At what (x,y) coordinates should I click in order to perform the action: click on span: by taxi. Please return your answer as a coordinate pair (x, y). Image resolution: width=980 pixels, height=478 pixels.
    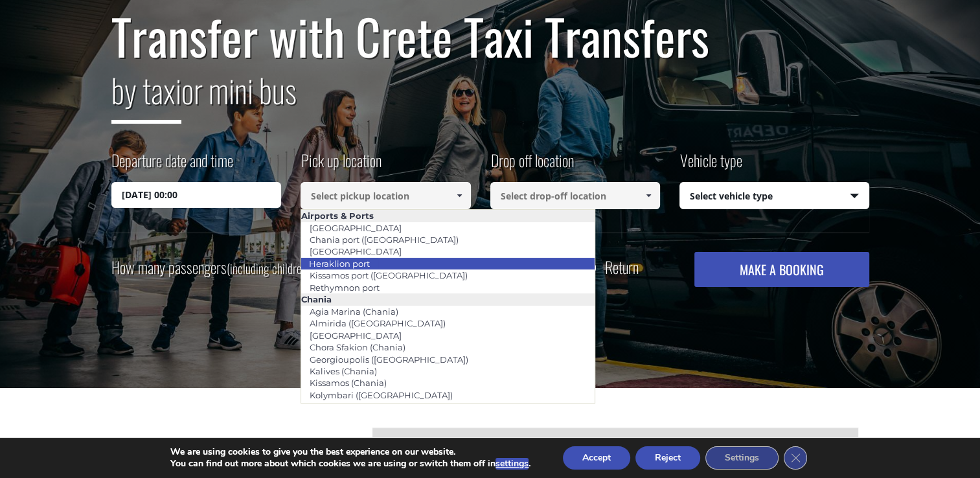
    Looking at the image, I should click on (146, 94).